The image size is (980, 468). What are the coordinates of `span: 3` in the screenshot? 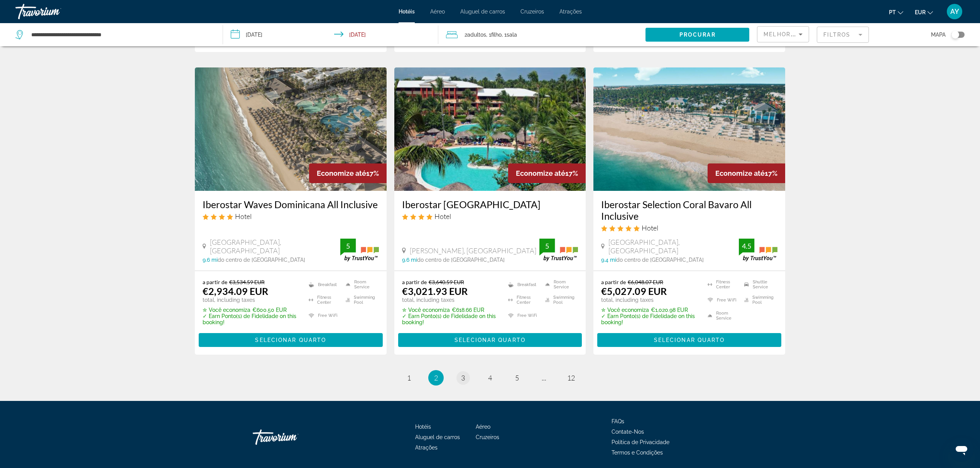 It's located at (463, 377).